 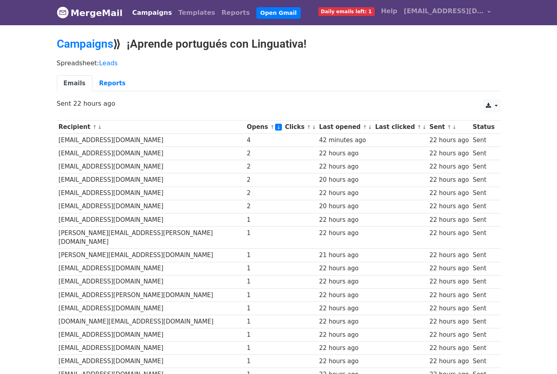 I want to click on th: Last opened, so click(x=345, y=127).